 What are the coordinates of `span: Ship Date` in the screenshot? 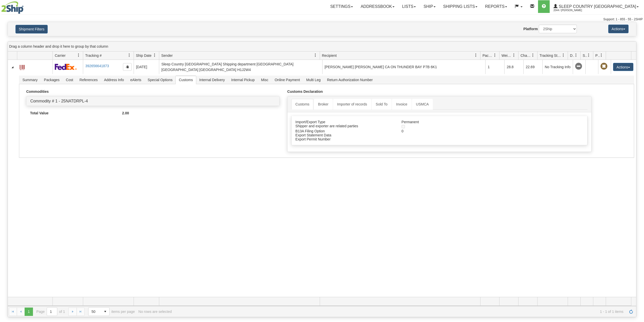 It's located at (144, 56).